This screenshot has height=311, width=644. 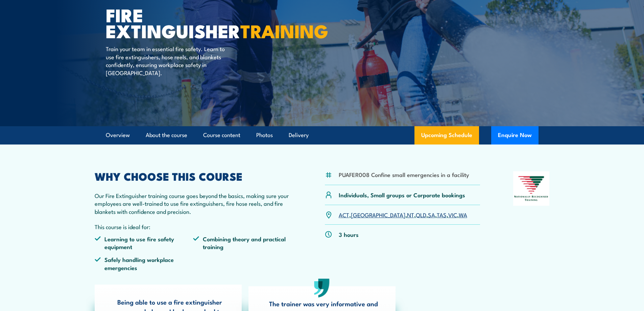 I want to click on a: TAS, so click(x=441, y=214).